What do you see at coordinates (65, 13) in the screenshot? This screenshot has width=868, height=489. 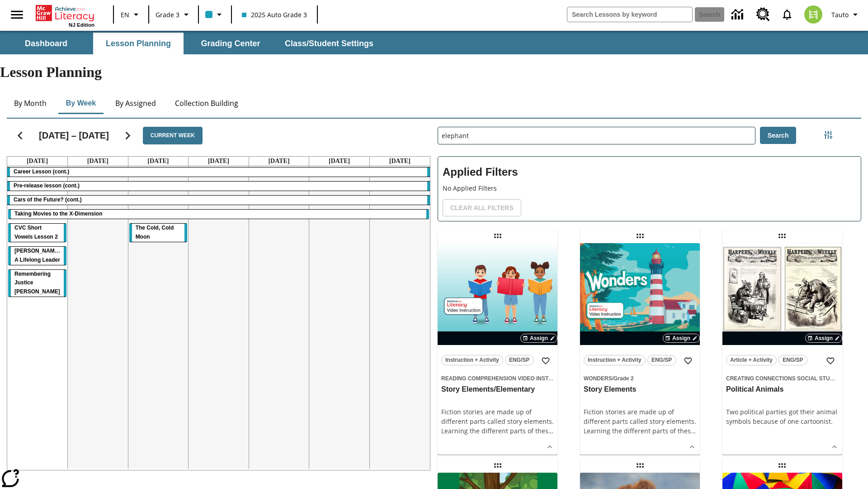 I see `a: Home` at bounding box center [65, 13].